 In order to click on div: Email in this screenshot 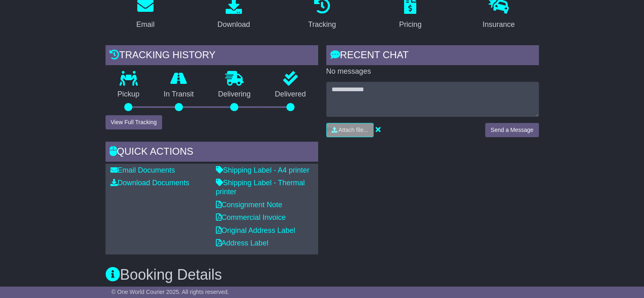, I will do `click(145, 24)`.